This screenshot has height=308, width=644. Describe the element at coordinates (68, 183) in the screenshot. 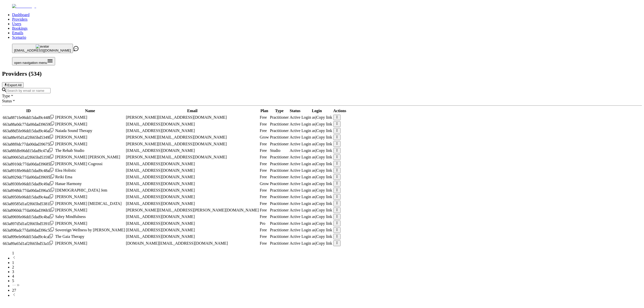

I see `span: Hanae Harmony` at that location.